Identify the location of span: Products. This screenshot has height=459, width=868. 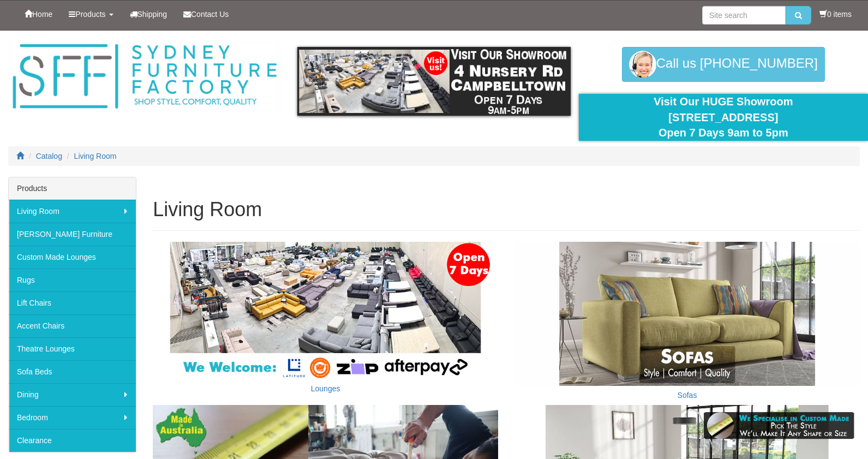
(90, 14).